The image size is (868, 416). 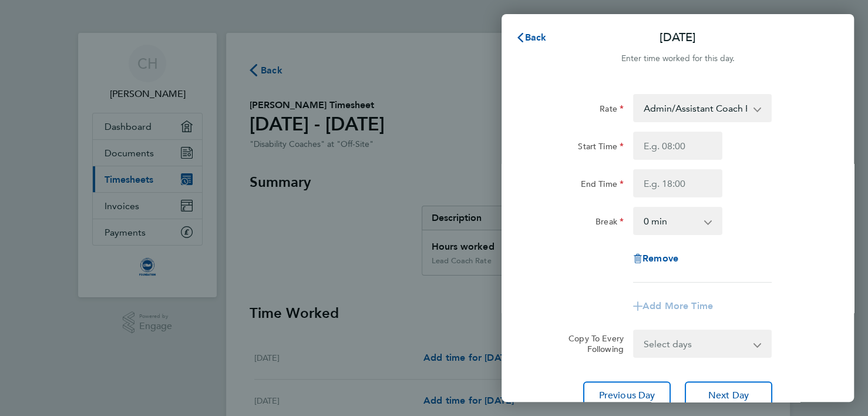 What do you see at coordinates (531, 38) in the screenshot?
I see `button: Back` at bounding box center [531, 38].